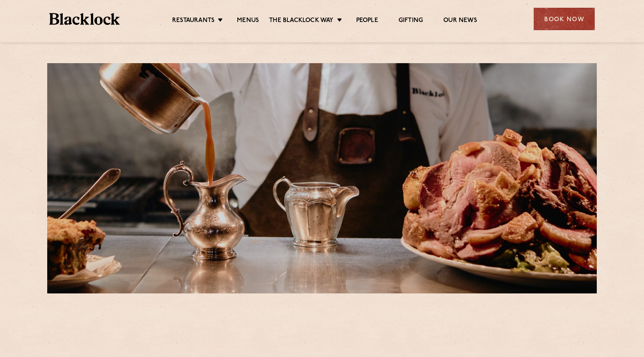 The height and width of the screenshot is (357, 644). Describe the element at coordinates (84, 19) in the screenshot. I see `img: BL_Textured_Logo-footer-cropped.svg` at that location.